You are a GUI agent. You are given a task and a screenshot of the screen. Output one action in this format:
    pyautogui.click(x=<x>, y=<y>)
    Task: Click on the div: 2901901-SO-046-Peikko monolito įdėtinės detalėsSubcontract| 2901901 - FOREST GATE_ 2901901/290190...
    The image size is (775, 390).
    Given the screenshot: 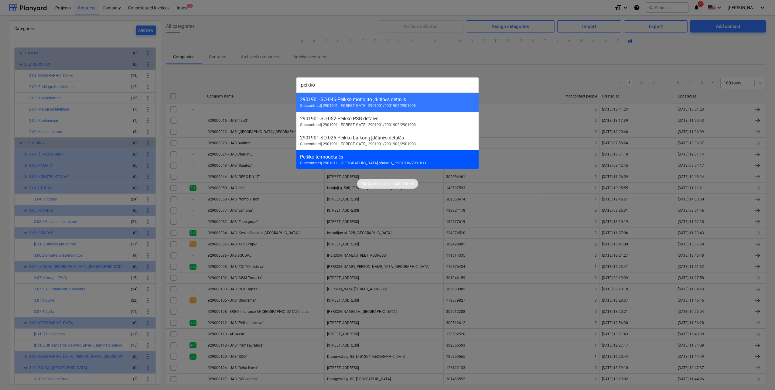 What is the action you would take?
    pyautogui.click(x=387, y=102)
    